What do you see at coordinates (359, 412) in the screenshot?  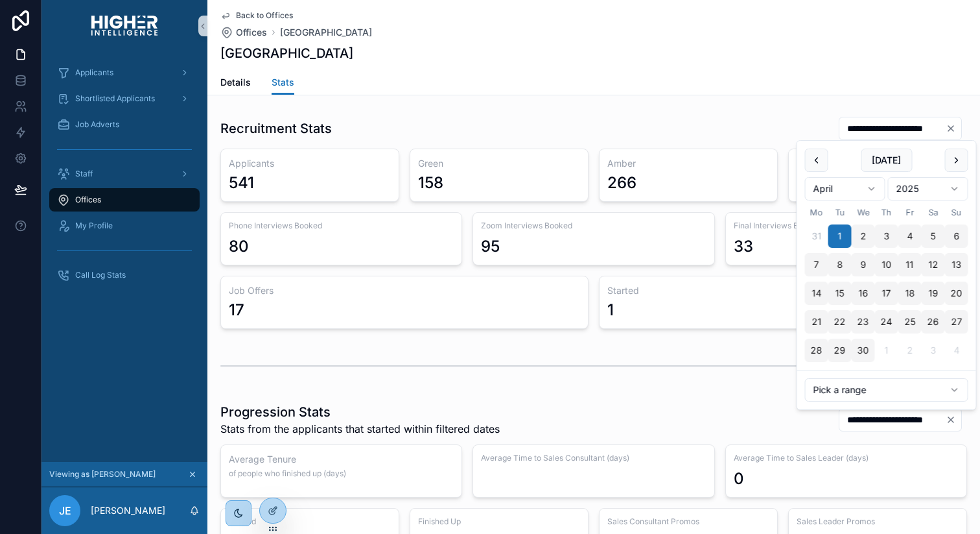 I see `h1: Progression Stats` at bounding box center [359, 412].